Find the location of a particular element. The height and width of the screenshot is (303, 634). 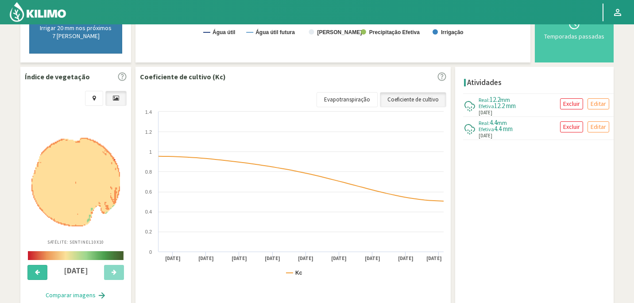

text: 1 is located at coordinates (151, 152).